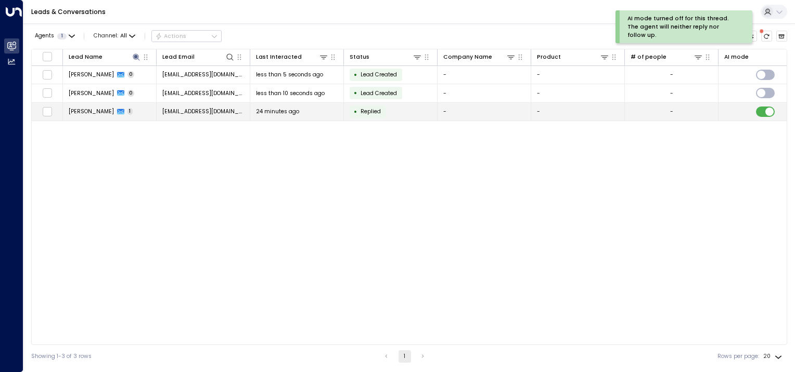 This screenshot has height=372, width=795. I want to click on span: Channel:, so click(114, 36).